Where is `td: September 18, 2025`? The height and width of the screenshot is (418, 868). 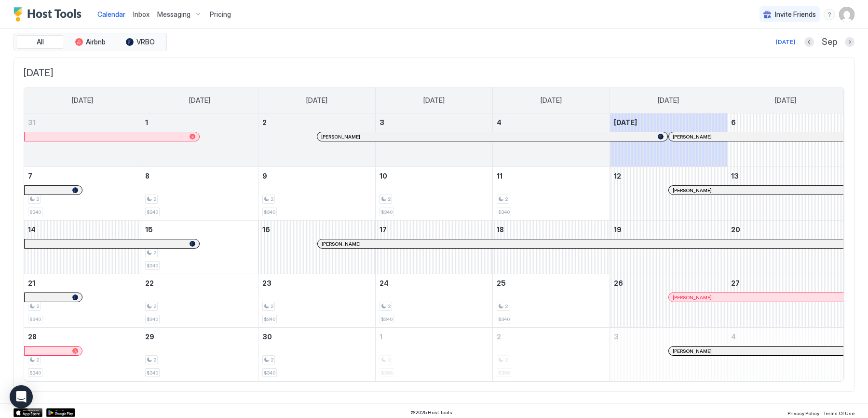 td: September 18, 2025 is located at coordinates (551, 247).